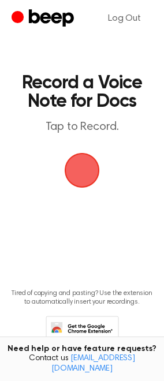 The height and width of the screenshot is (381, 164). Describe the element at coordinates (82, 170) in the screenshot. I see `button: Beep Logo` at that location.